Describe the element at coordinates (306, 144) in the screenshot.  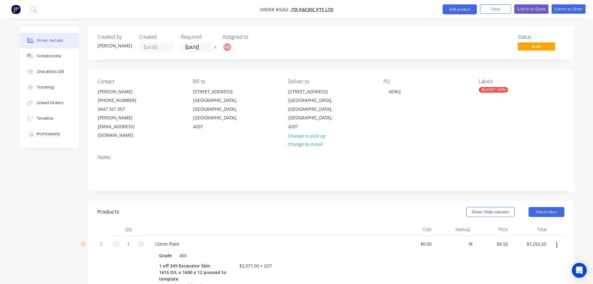
I see `button: Change to install` at that location.